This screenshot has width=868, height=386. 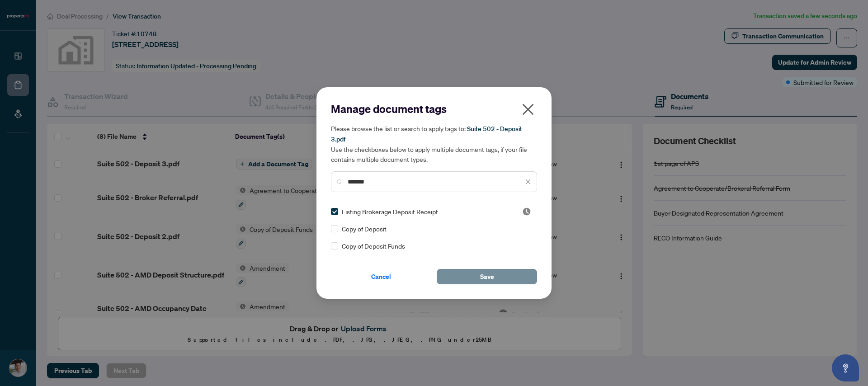 I want to click on button: Save, so click(x=487, y=277).